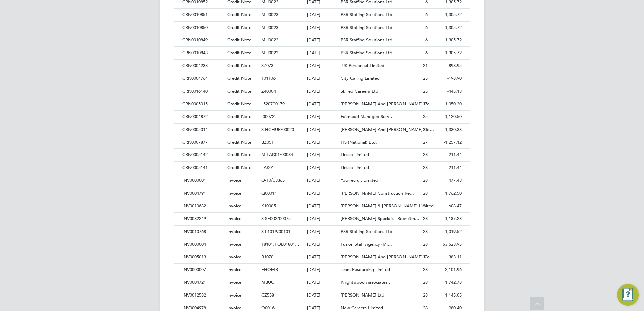 The image size is (644, 311). Describe the element at coordinates (365, 269) in the screenshot. I see `span: Team Resourcing Limited` at that location.